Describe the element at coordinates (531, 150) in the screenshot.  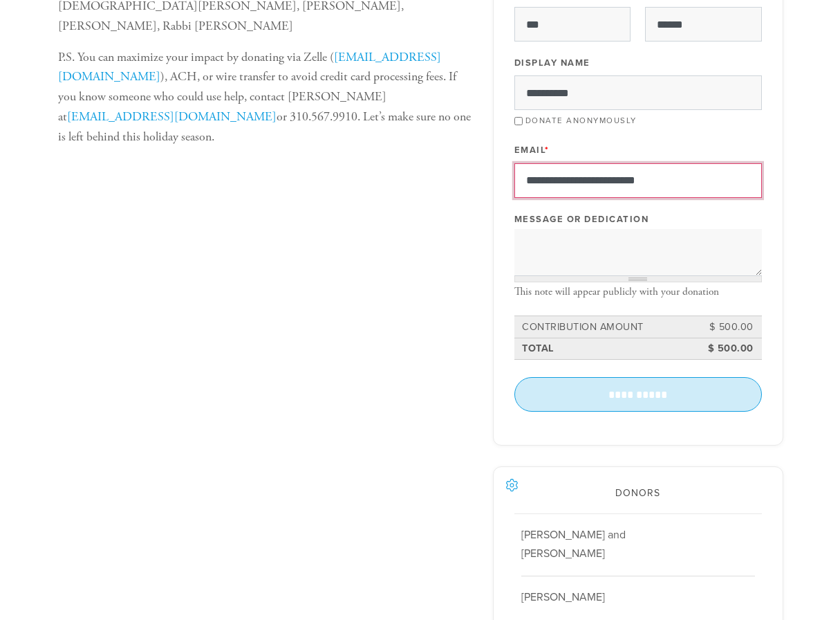
I see `label: Email` at that location.